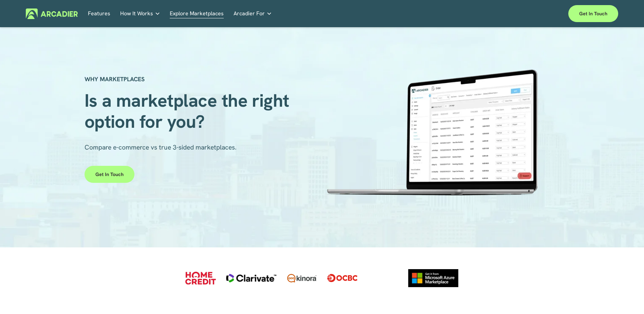 This screenshot has height=314, width=644. What do you see at coordinates (115, 78) in the screenshot?
I see `strong: WHY MARKETPLACES` at bounding box center [115, 78].